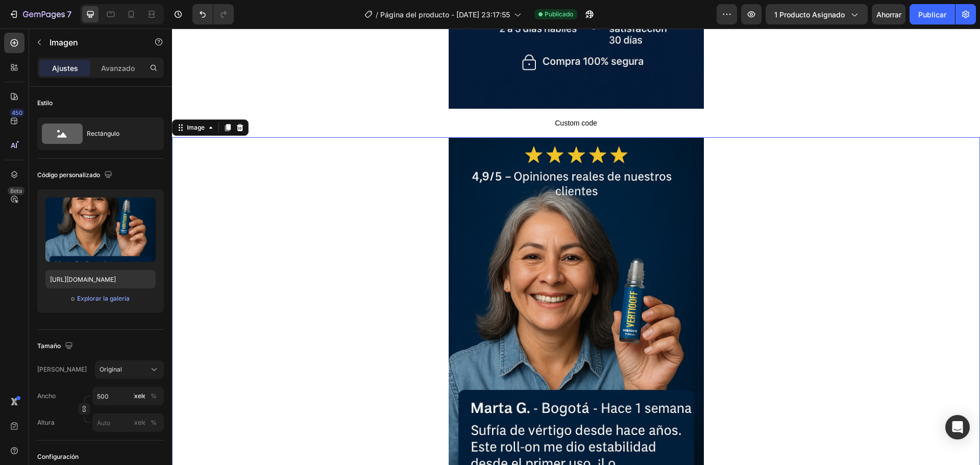 Image resolution: width=980 pixels, height=465 pixels. Describe the element at coordinates (118, 68) in the screenshot. I see `font: Avanzado` at that location.